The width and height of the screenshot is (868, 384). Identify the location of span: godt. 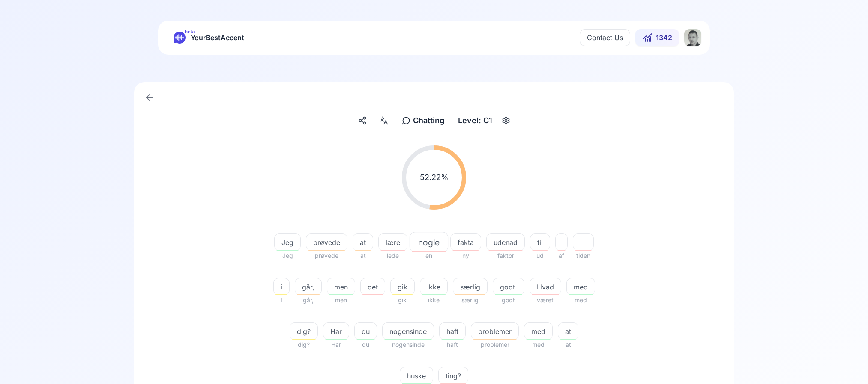
(509, 300).